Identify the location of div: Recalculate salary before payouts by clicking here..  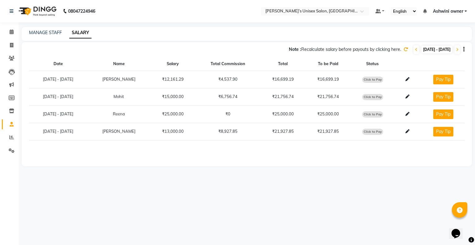
(345, 49).